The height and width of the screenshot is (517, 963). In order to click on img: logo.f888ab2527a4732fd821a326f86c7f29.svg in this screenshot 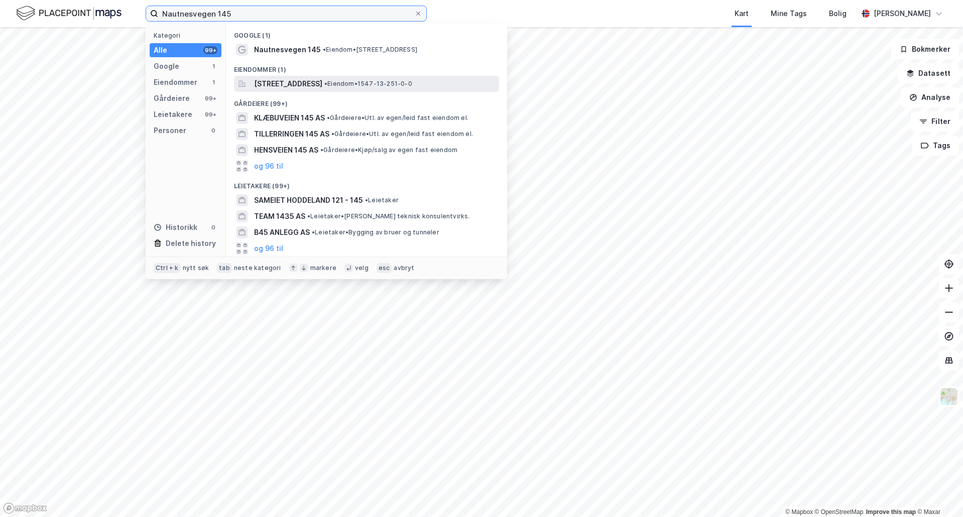, I will do `click(69, 13)`.